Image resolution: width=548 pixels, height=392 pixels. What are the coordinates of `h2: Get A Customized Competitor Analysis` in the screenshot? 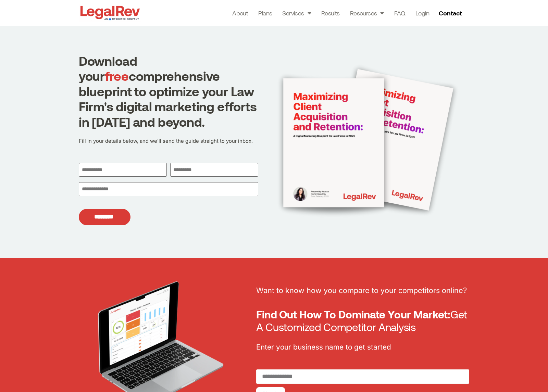 It's located at (362, 320).